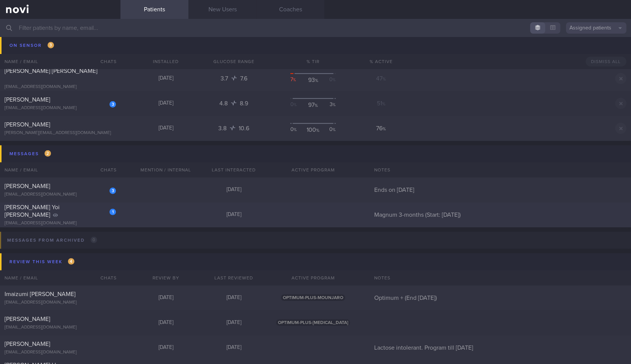 The height and width of the screenshot is (364, 631). I want to click on div: 47, so click(381, 78).